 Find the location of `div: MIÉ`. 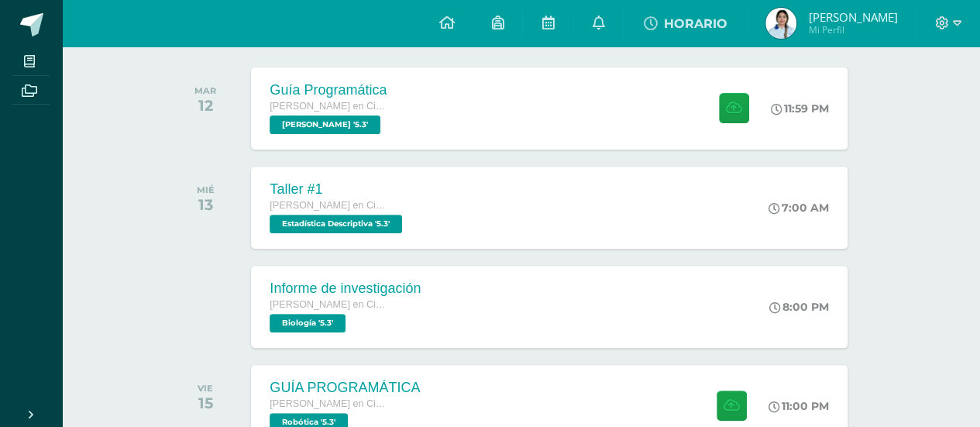

div: MIÉ is located at coordinates (205, 190).